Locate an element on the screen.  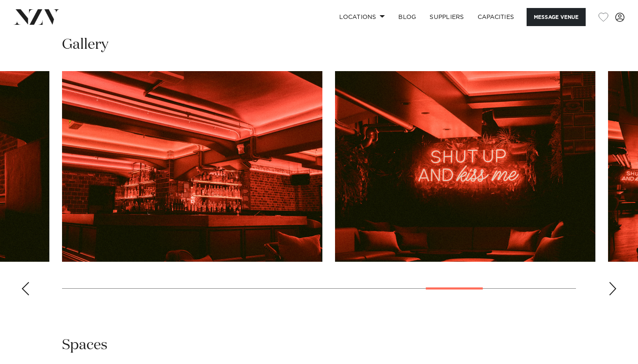
img: nzv-logo.png is located at coordinates (36, 17).